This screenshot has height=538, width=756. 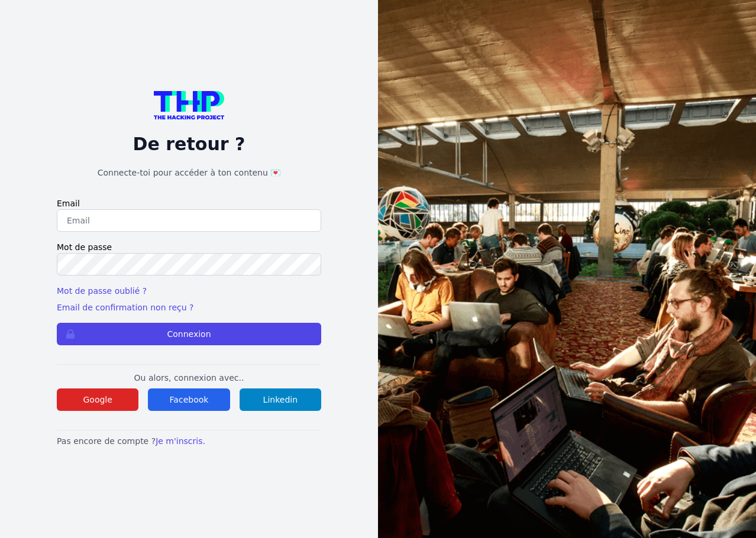 I want to click on img: logo, so click(x=189, y=105).